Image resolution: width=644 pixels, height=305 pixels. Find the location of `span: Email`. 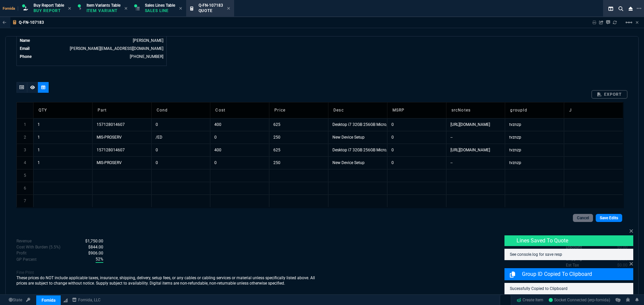

span: Email is located at coordinates (24, 49).